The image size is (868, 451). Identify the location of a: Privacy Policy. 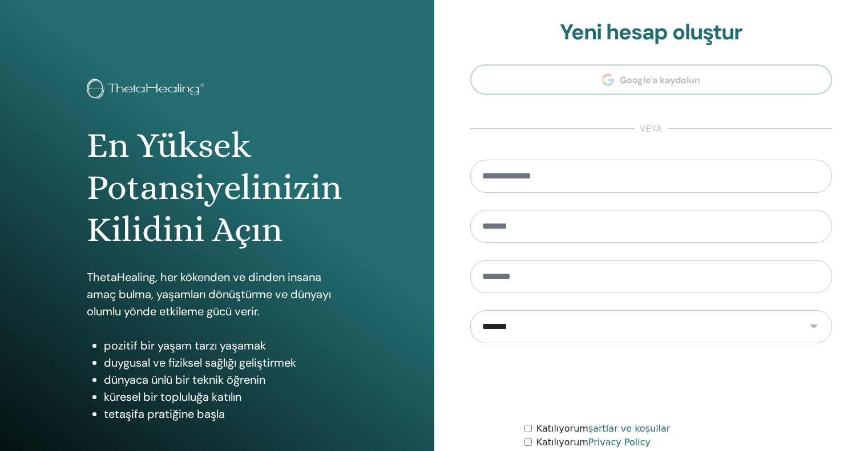
(619, 442).